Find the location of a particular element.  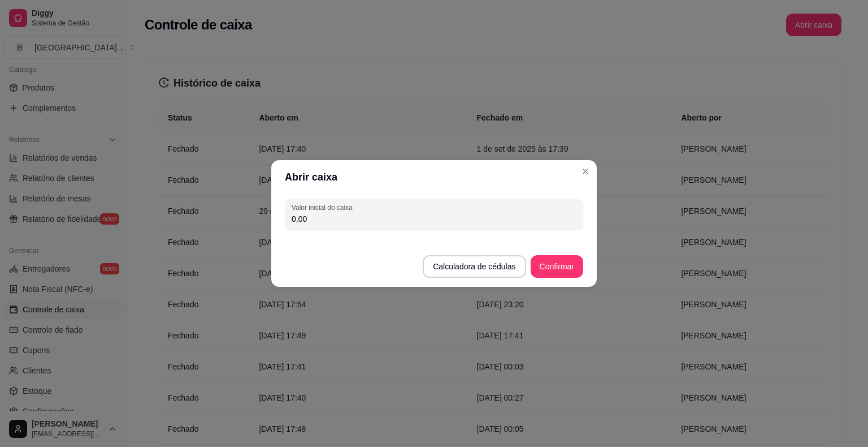

label: Valor inicial do caixa is located at coordinates (324, 207).